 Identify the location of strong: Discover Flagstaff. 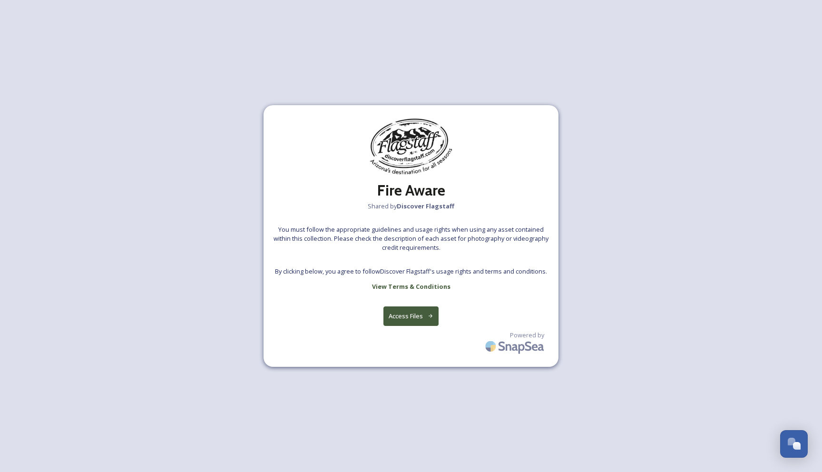
(425, 206).